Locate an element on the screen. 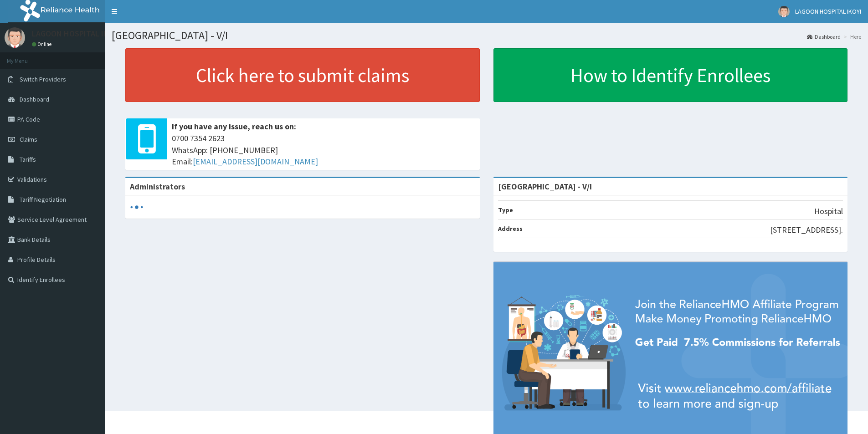  a: Dashboard is located at coordinates (823, 37).